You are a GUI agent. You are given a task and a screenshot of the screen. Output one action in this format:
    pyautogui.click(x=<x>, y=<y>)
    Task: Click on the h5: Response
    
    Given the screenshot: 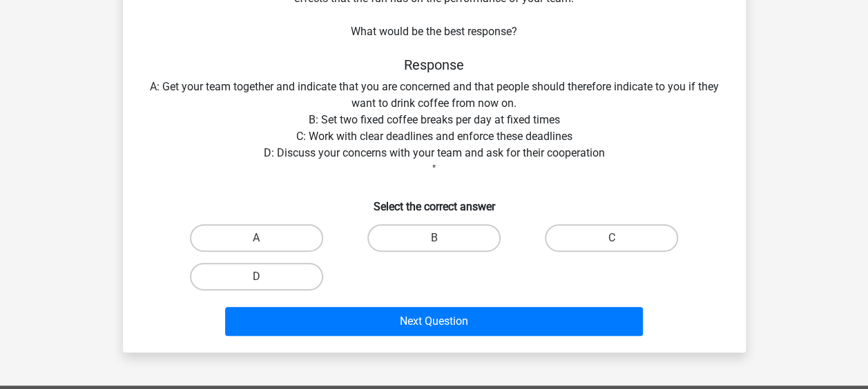 What is the action you would take?
    pyautogui.click(x=434, y=65)
    